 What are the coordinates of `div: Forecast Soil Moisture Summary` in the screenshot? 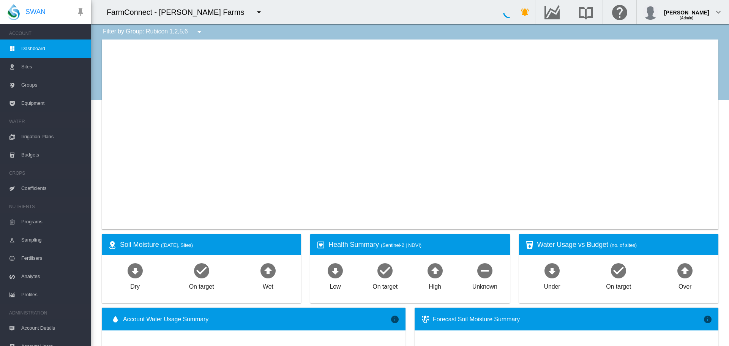 It's located at (568, 319).